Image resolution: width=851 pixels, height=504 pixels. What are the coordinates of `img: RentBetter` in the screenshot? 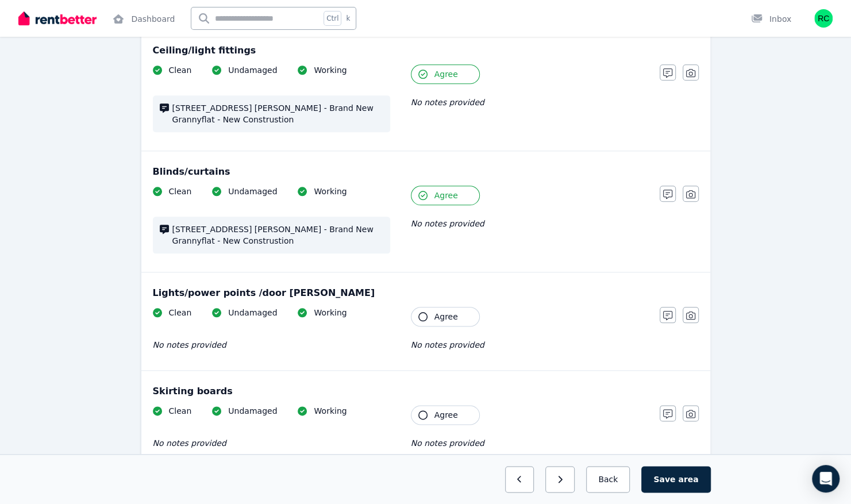 It's located at (58, 18).